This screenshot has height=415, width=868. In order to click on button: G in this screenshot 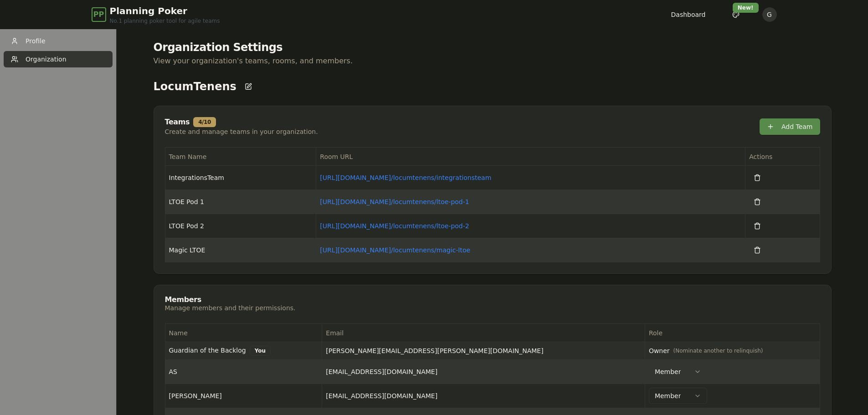, I will do `click(770, 15)`.